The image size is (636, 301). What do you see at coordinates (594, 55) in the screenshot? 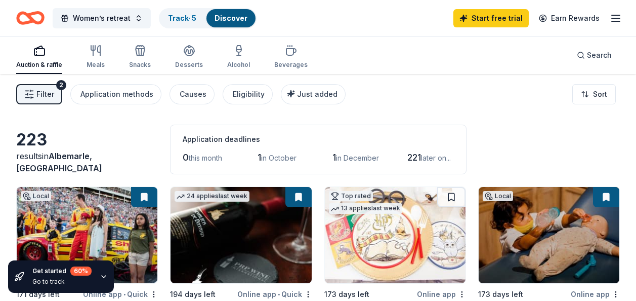
I see `button: Search` at bounding box center [594, 55].